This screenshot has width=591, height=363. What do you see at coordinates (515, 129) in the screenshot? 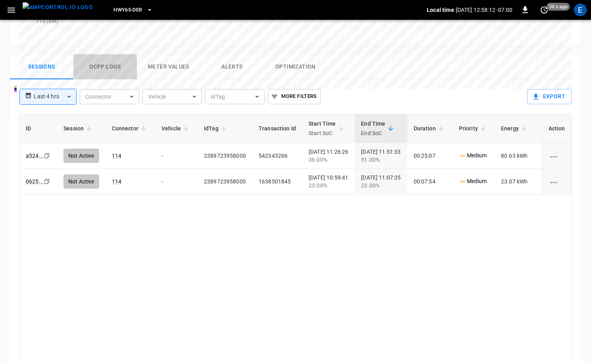
I see `span: Energy` at bounding box center [515, 129].